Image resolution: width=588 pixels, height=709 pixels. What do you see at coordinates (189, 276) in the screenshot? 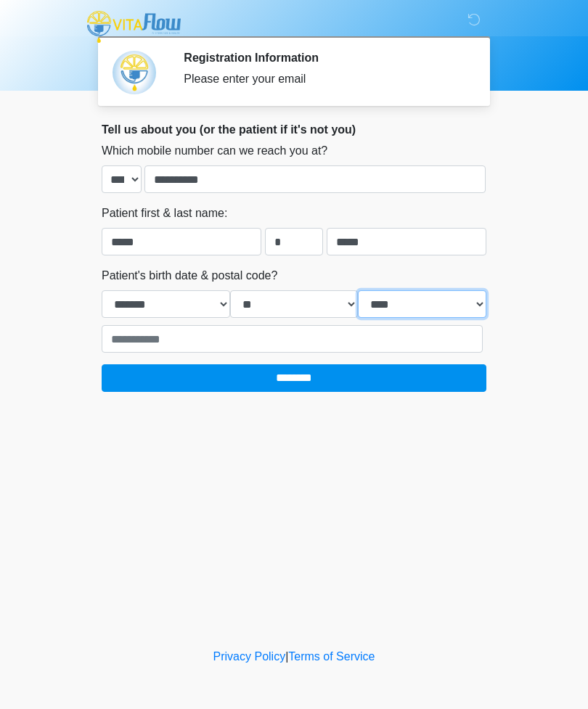
I see `label: Patient's birth date & postal code?` at bounding box center [189, 276].